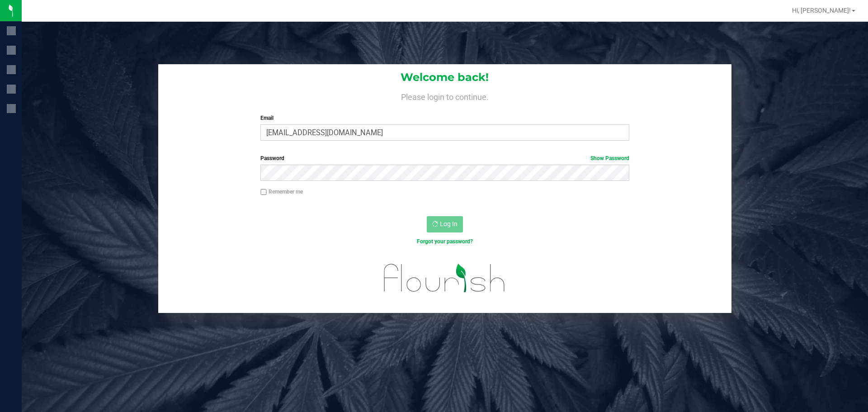  Describe the element at coordinates (448, 224) in the screenshot. I see `span: Log In` at that location.